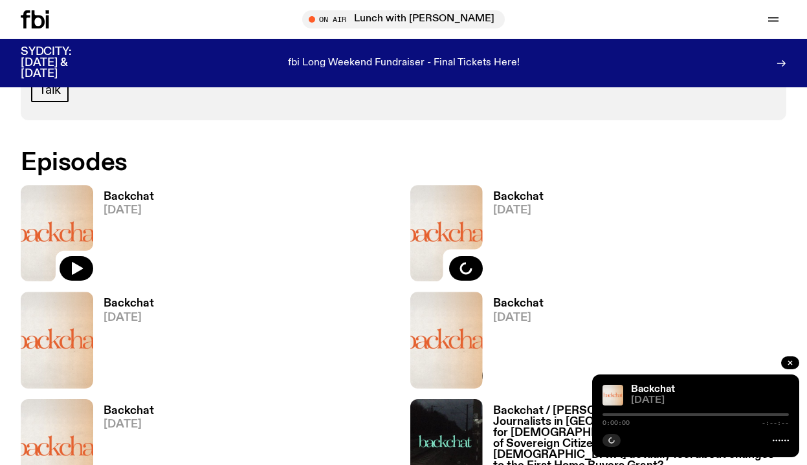  Describe the element at coordinates (274, 163) in the screenshot. I see `h2: Episodes` at that location.